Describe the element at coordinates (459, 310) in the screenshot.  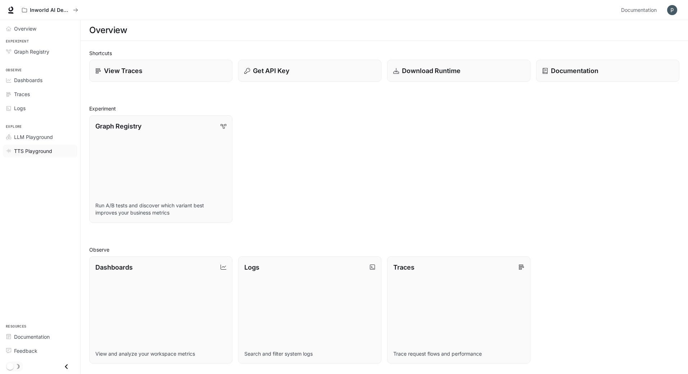
I see `a: TracesTrace request flows and performance` at that location.